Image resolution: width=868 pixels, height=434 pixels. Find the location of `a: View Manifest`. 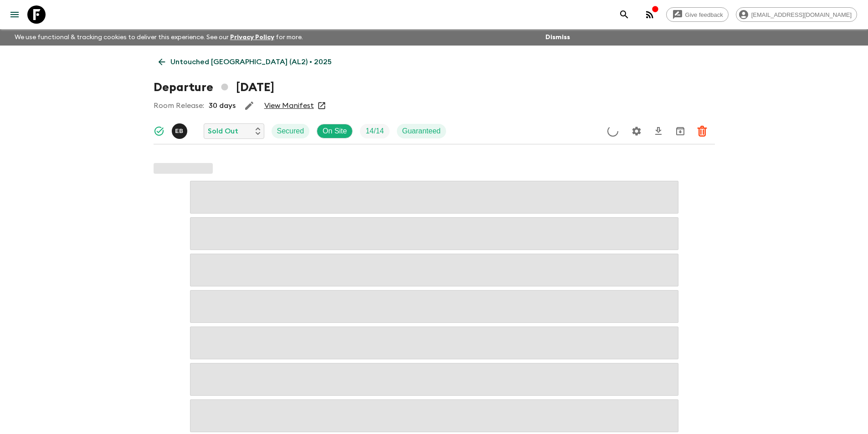

a: View Manifest is located at coordinates (289, 105).